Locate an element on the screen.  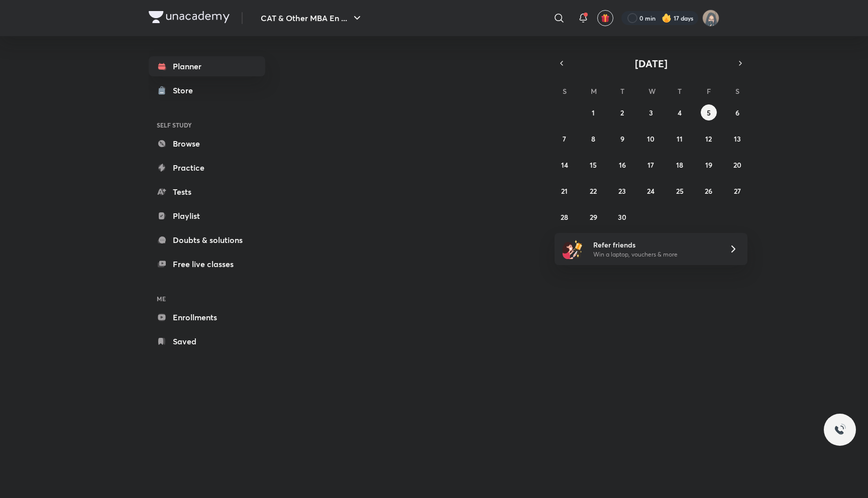
img: avatar is located at coordinates (605, 18).